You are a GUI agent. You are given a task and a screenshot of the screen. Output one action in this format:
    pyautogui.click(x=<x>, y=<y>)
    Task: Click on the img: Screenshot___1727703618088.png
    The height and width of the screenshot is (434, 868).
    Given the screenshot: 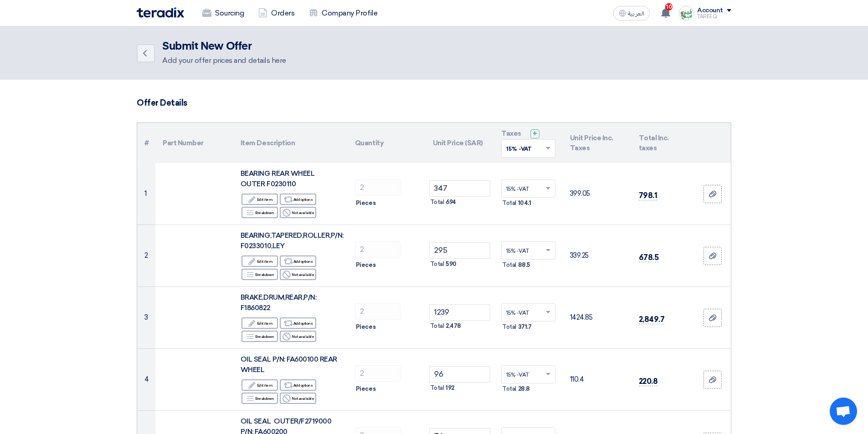 What is the action you would take?
    pyautogui.click(x=686, y=13)
    